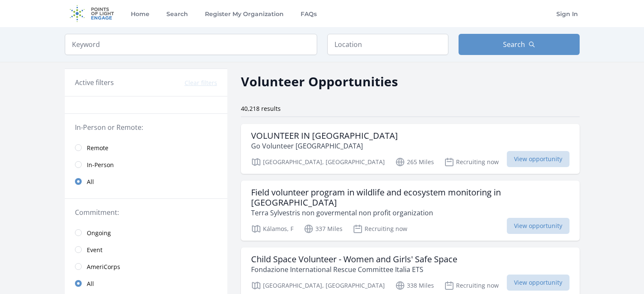 This screenshot has width=644, height=294. Describe the element at coordinates (146, 148) in the screenshot. I see `a: Remote` at that location.